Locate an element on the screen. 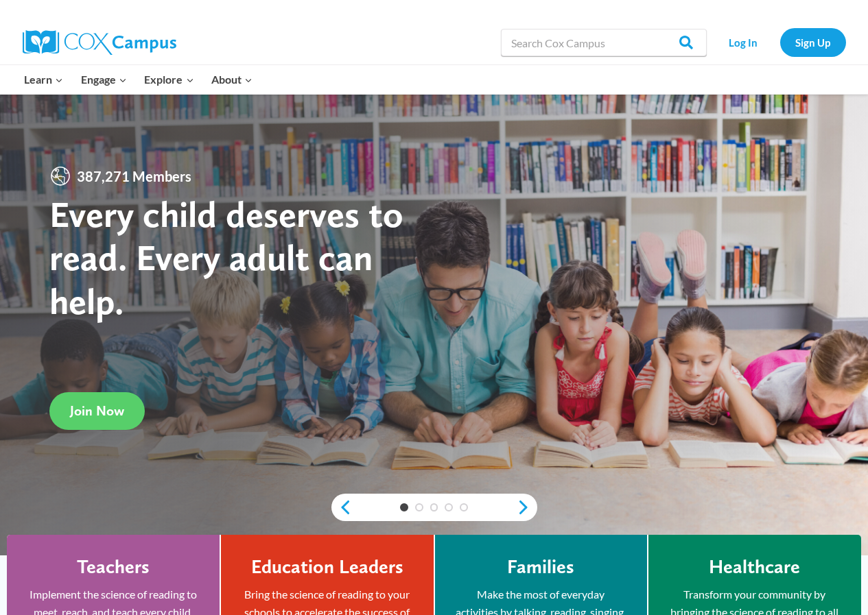 The width and height of the screenshot is (868, 615). div: content slider buttons is located at coordinates (434, 507).